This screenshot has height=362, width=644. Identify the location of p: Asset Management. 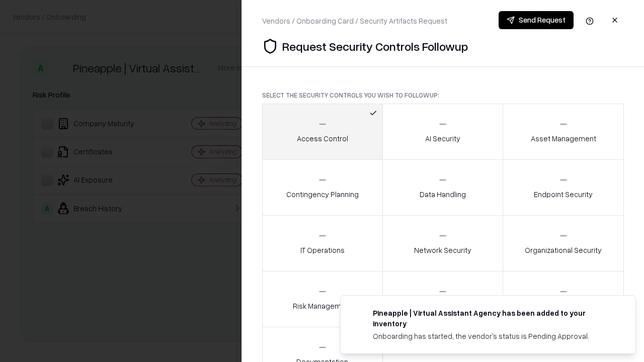
(563, 139).